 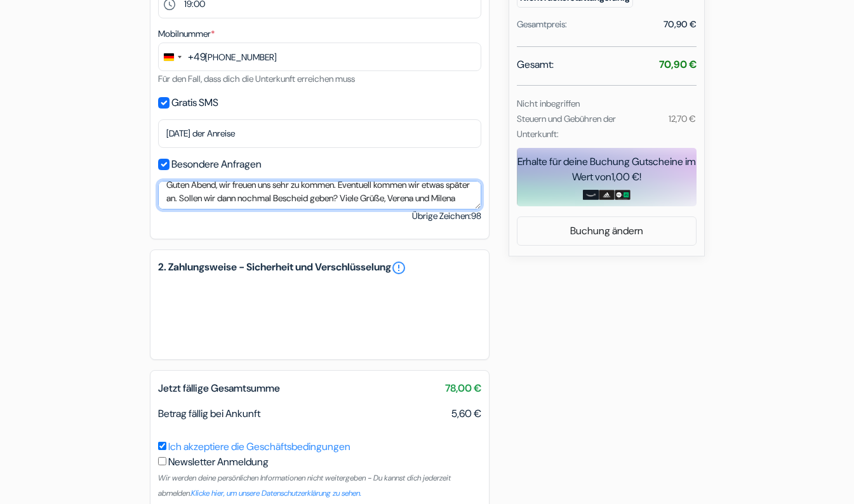 What do you see at coordinates (446, 216) in the screenshot?
I see `small: Übrige Zeichen:` at bounding box center [446, 216].